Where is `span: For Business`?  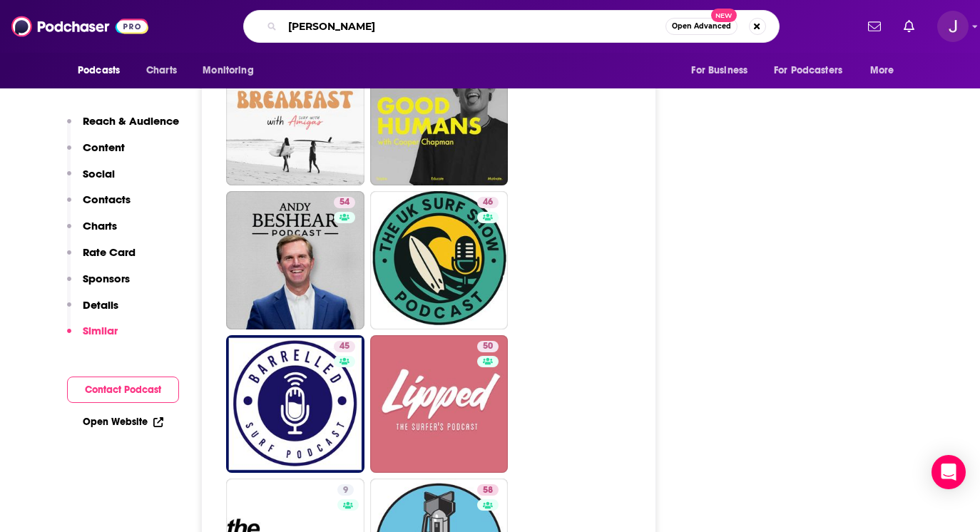 span: For Business is located at coordinates (719, 71).